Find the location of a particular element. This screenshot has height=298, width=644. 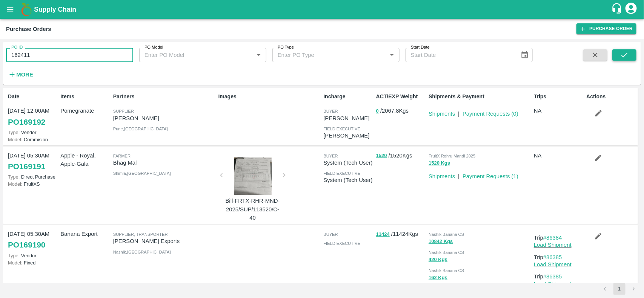

label: PO Type is located at coordinates (286, 47).